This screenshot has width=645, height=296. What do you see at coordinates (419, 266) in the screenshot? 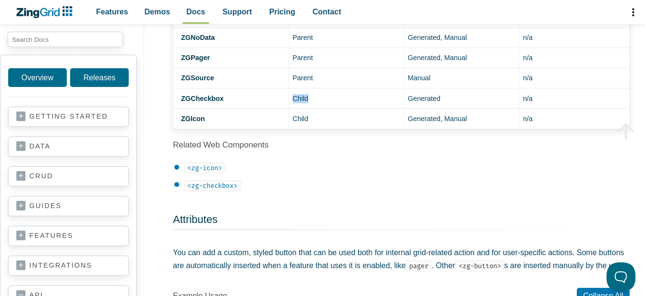
I see `code: pager` at bounding box center [419, 266].